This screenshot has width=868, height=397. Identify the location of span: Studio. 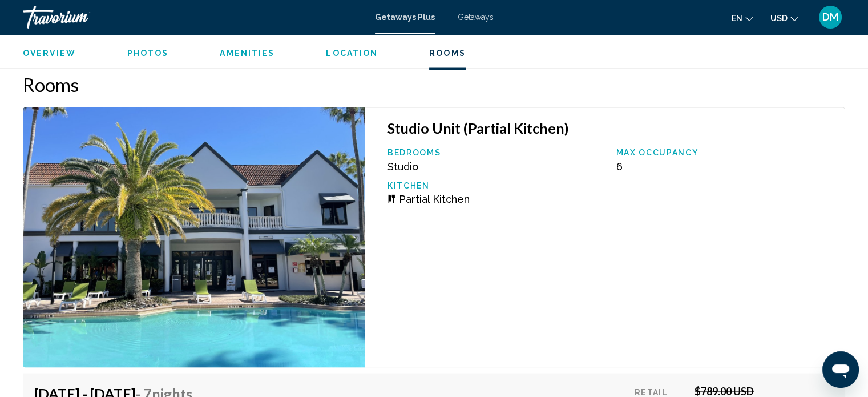
(403, 166).